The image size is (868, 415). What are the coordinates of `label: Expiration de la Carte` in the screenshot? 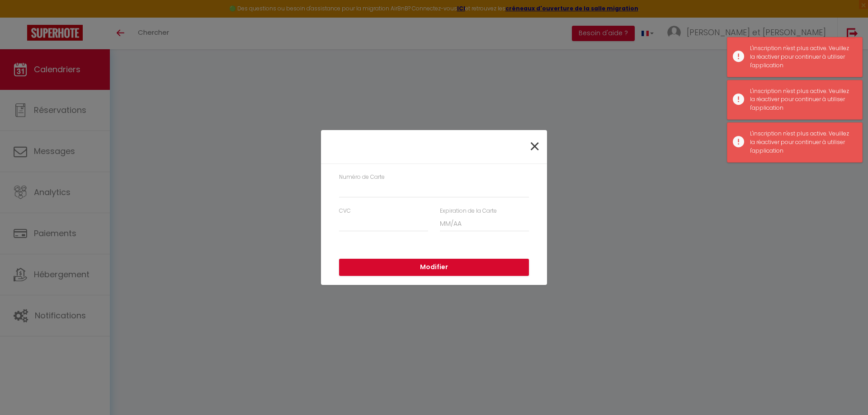 It's located at (468, 211).